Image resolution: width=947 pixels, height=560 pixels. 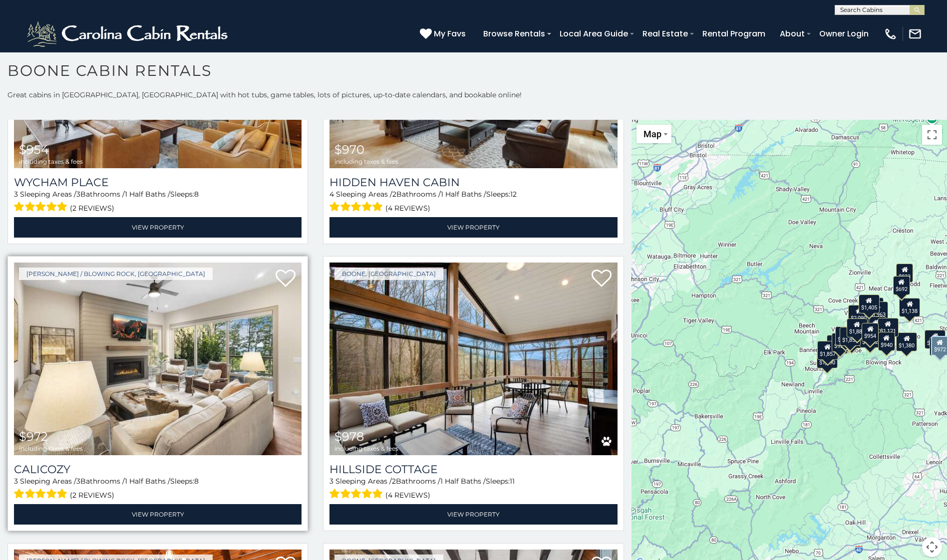 I want to click on a: Hillside Cottage, so click(x=473, y=470).